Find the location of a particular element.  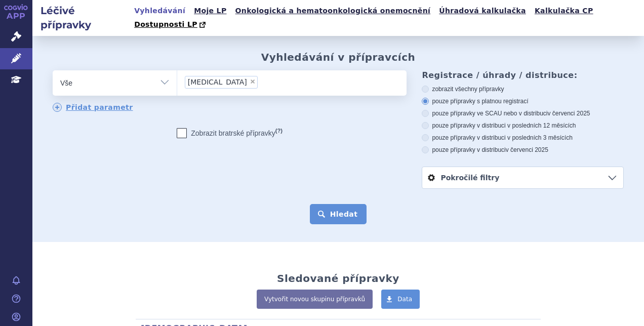

a: Vytvořit novou skupinu přípravků is located at coordinates (315, 299).